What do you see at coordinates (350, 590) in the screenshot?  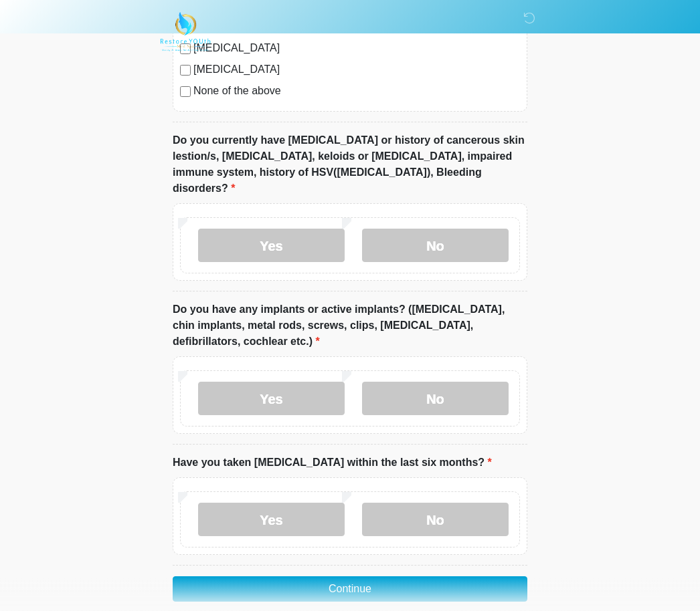 I see `button: Continue` at bounding box center [350, 590].